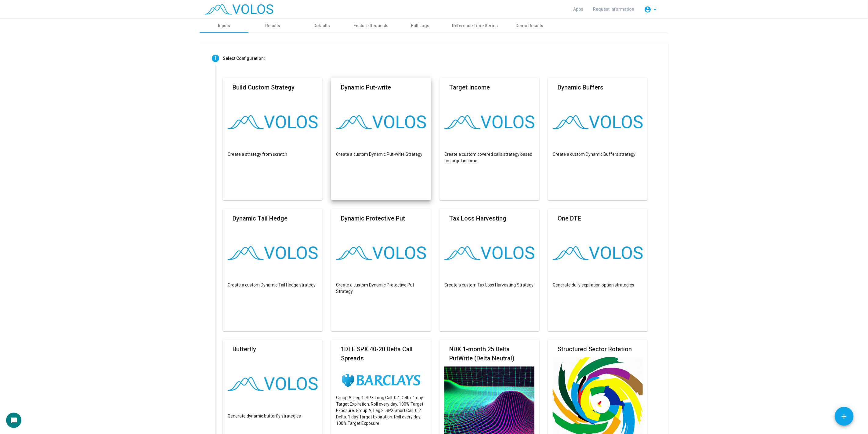 This screenshot has height=434, width=868. Describe the element at coordinates (489, 285) in the screenshot. I see `p: Create a custom Tax Loss Harvesting Strategy` at that location.